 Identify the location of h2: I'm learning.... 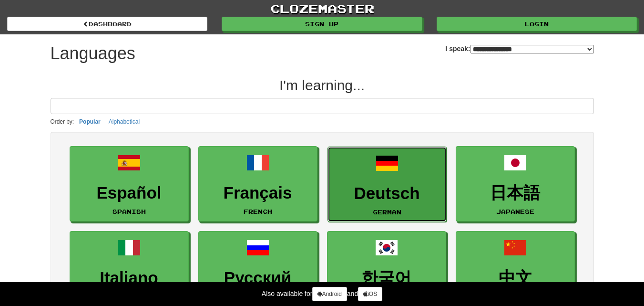
(322, 85).